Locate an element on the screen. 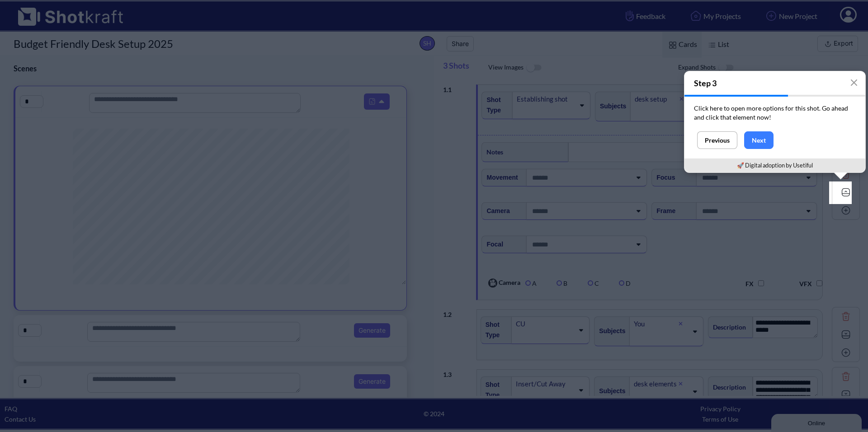 The width and height of the screenshot is (868, 432). button: Previous is located at coordinates (717, 140).